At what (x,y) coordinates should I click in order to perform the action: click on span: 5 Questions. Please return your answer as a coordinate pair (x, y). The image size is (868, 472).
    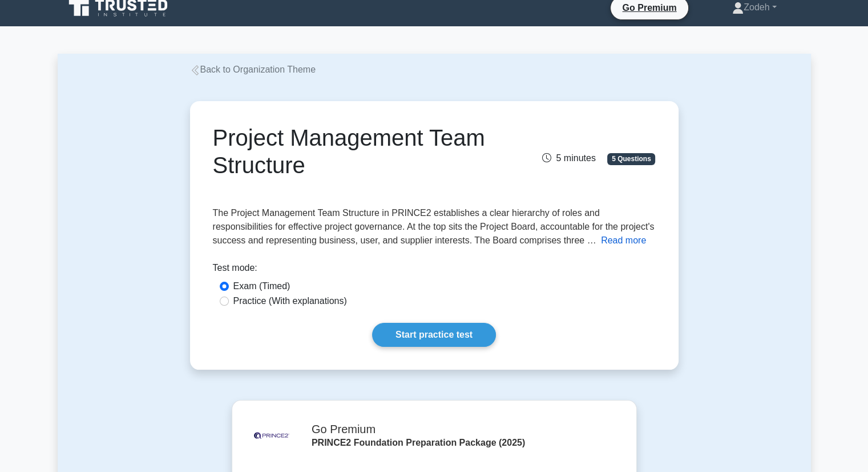
    Looking at the image, I should click on (631, 159).